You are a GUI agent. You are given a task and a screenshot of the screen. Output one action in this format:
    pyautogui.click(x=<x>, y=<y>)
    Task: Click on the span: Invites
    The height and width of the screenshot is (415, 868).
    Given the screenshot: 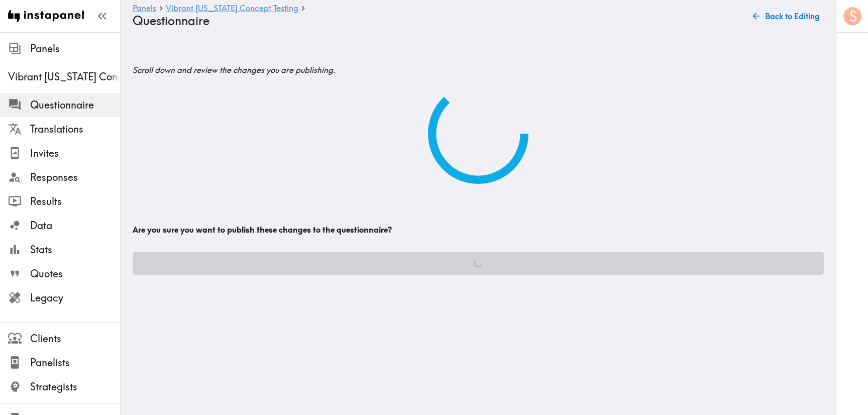 What is the action you would take?
    pyautogui.click(x=75, y=153)
    